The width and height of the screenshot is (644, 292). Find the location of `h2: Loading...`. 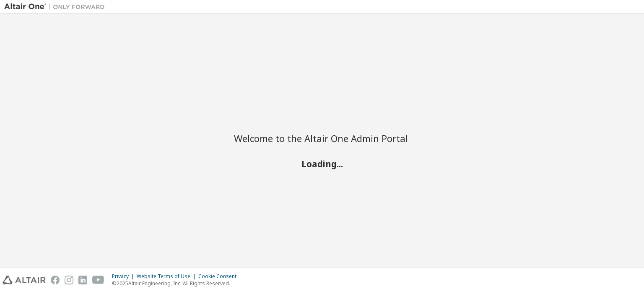

h2: Loading... is located at coordinates (322, 163).